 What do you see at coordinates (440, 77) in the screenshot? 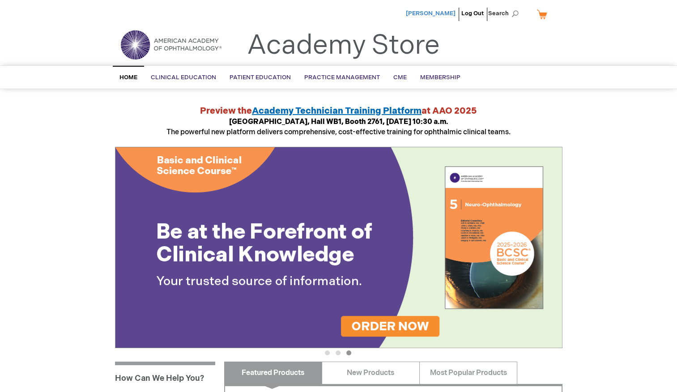
I see `span: Membership` at bounding box center [440, 77].